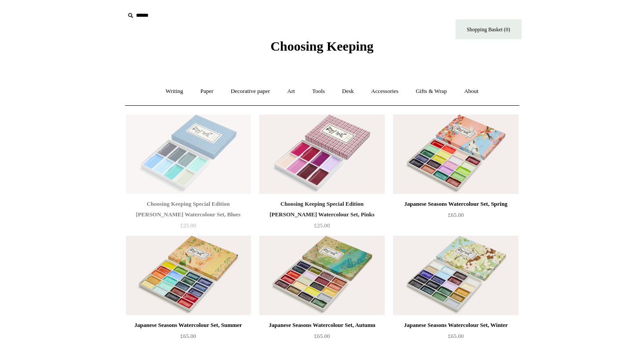  I want to click on a: About, so click(471, 91).